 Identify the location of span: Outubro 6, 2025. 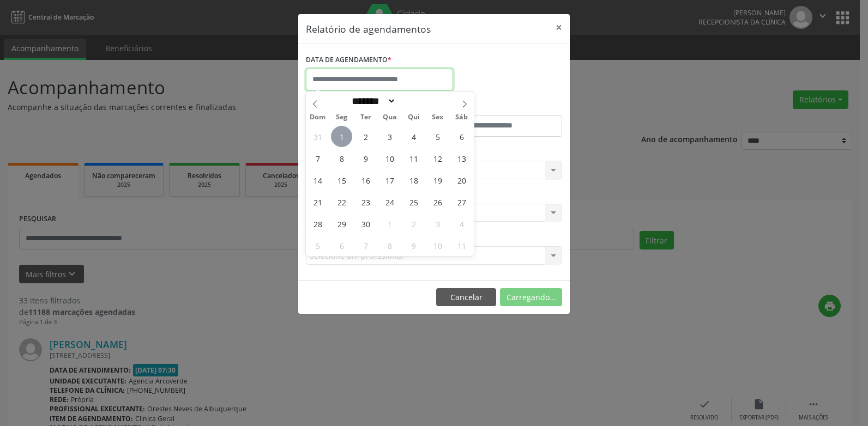
(341, 245).